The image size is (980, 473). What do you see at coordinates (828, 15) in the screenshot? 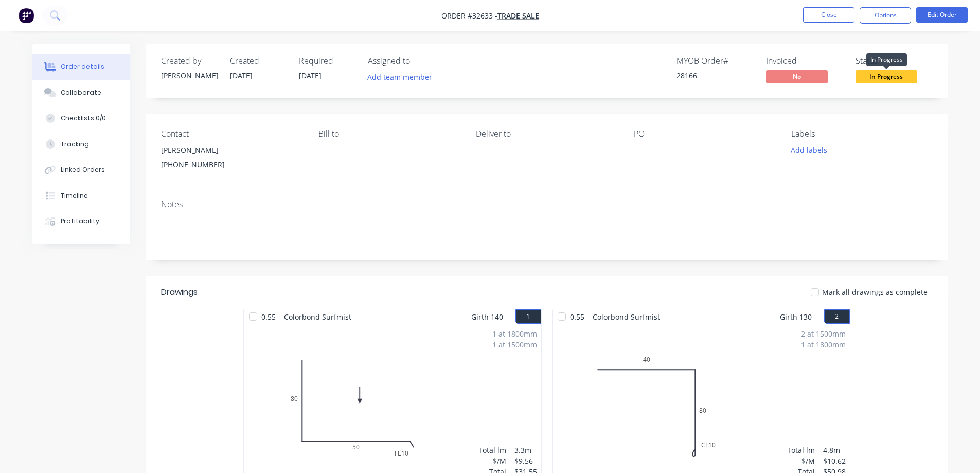
I see `button: Close` at bounding box center [828, 15].